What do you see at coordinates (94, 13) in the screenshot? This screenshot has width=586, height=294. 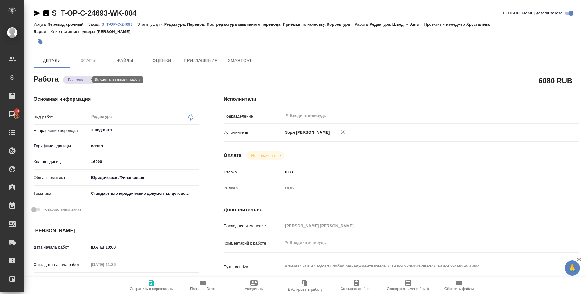 I see `a: S_T-OP-C-24693-WK-004` at bounding box center [94, 13].